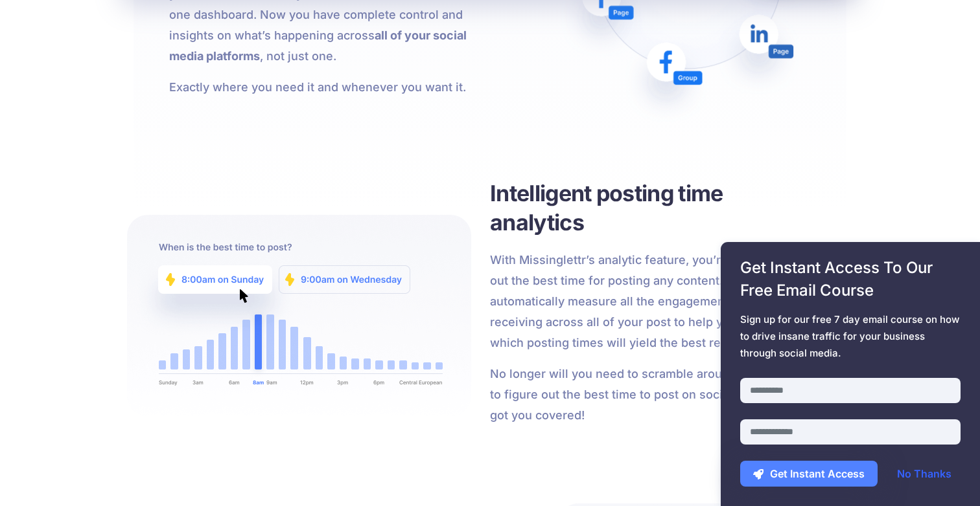 The image size is (980, 506). I want to click on a: No Thanks, so click(924, 474).